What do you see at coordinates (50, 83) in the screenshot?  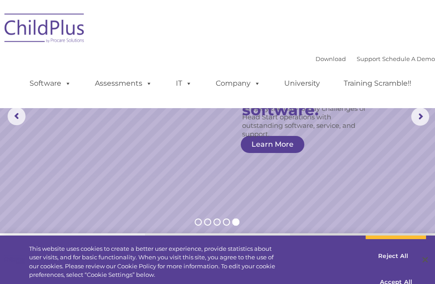 I see `a: Software` at bounding box center [50, 83].